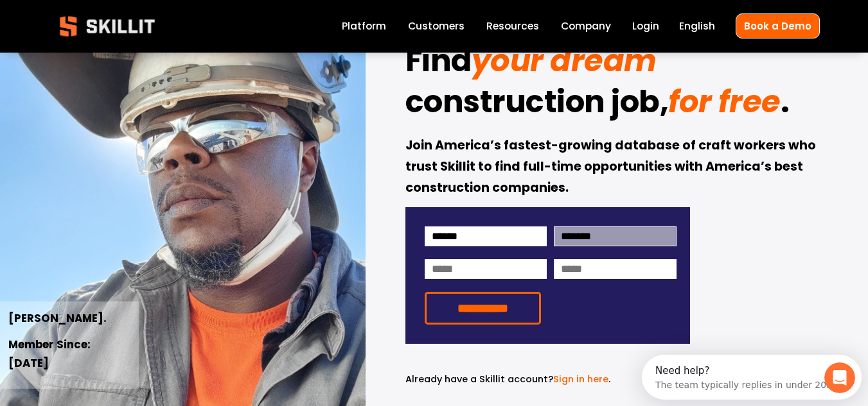 The height and width of the screenshot is (406, 868). What do you see at coordinates (364, 26) in the screenshot?
I see `a: Platform` at bounding box center [364, 26].